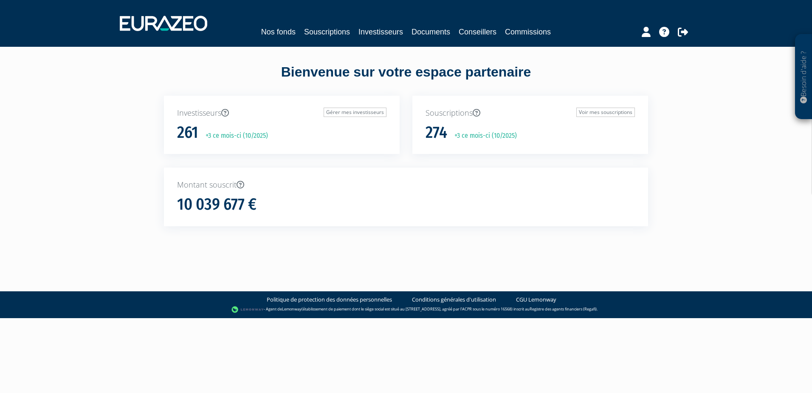 This screenshot has width=812, height=393. I want to click on a: CGU Lemonway, so click(536, 299).